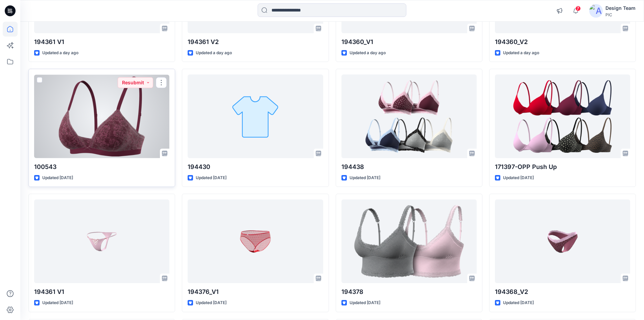 Image resolution: width=644 pixels, height=320 pixels. I want to click on div: Design Team, so click(620, 8).